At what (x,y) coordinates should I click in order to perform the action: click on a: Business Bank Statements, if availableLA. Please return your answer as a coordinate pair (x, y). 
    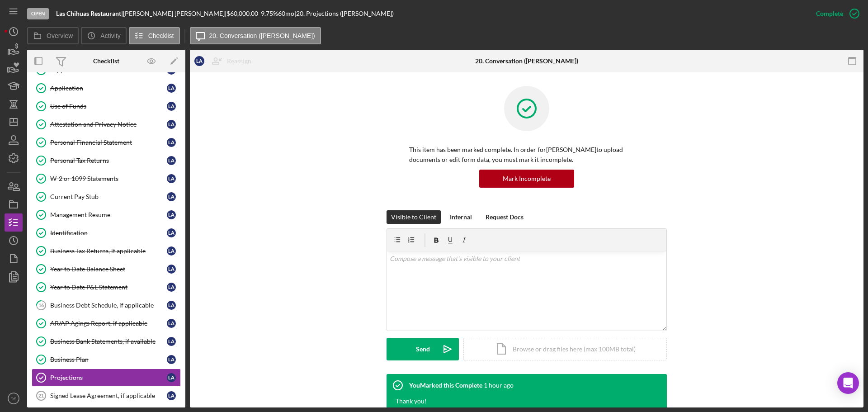
    Looking at the image, I should click on (106, 341).